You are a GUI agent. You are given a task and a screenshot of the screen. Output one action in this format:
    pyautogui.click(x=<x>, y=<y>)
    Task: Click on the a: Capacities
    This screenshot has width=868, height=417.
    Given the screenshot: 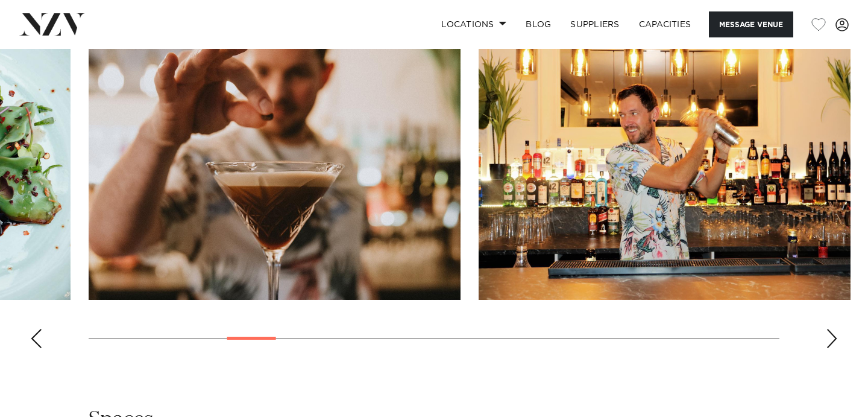 What is the action you would take?
    pyautogui.click(x=665, y=24)
    